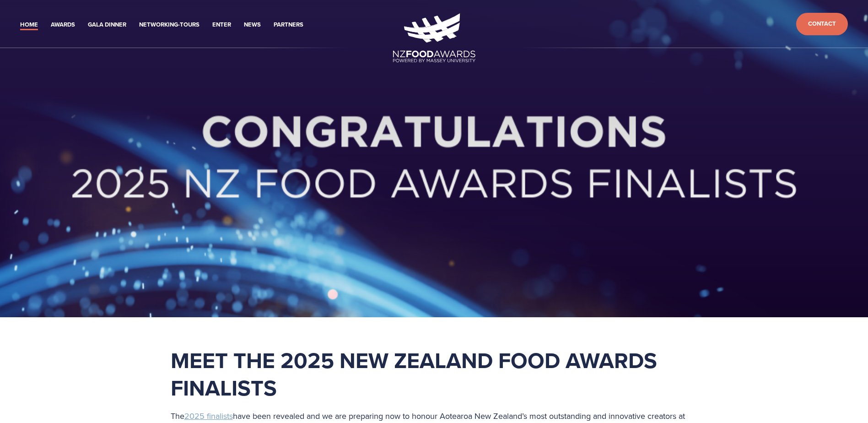 This screenshot has height=423, width=868. I want to click on a: Gala Dinner, so click(107, 25).